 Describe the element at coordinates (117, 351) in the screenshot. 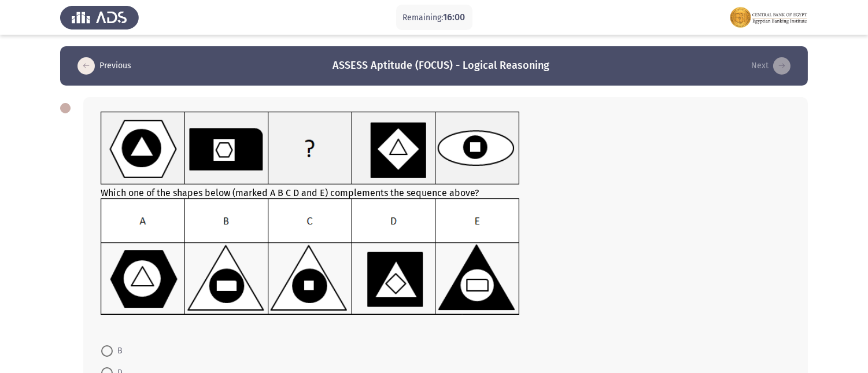

I see `span: B` at that location.